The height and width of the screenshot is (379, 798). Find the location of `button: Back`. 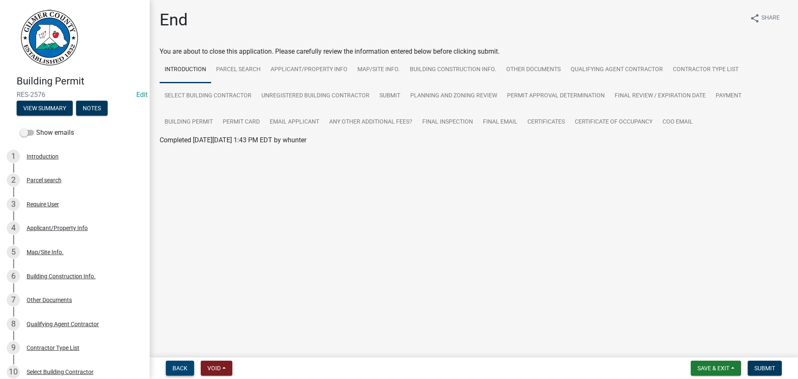

button: Back is located at coordinates (180, 368).